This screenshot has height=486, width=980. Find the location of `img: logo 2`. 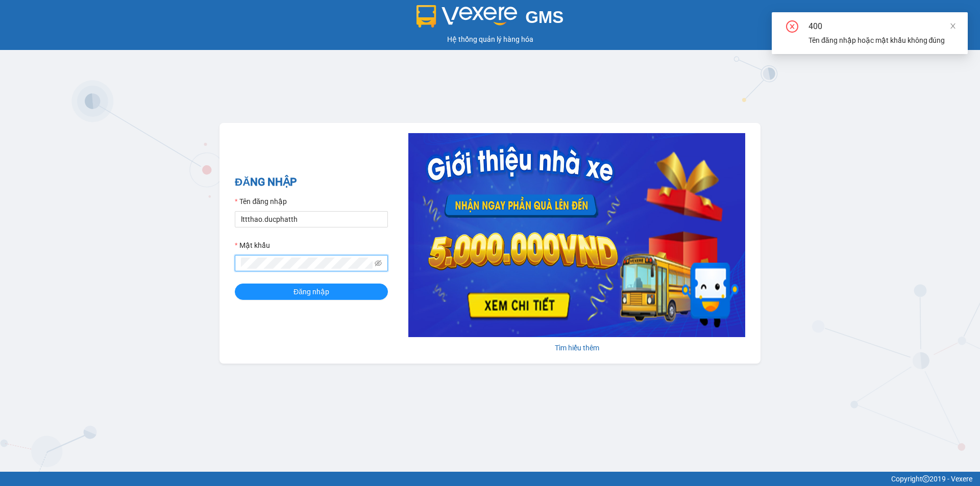

img: logo 2 is located at coordinates (467, 16).